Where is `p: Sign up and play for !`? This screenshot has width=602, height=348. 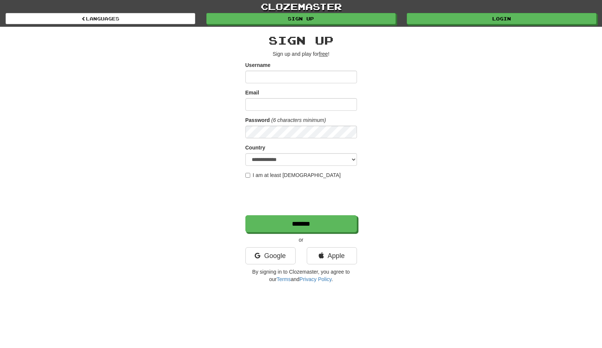
p: Sign up and play for ! is located at coordinates (301, 54).